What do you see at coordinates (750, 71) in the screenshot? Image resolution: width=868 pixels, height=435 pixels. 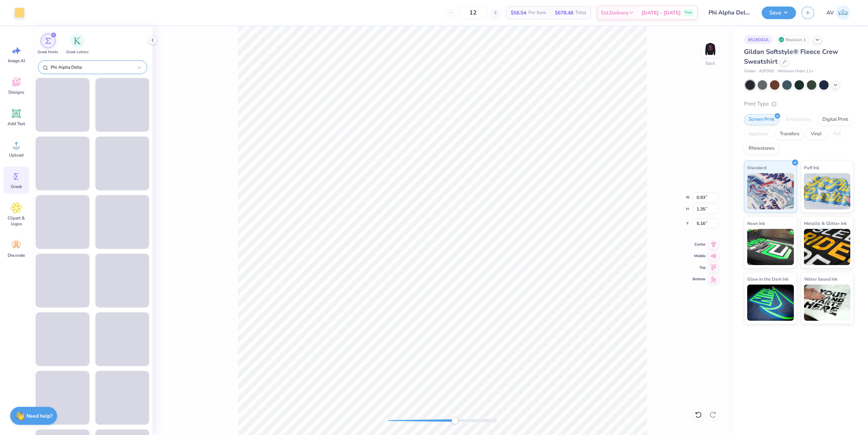 I see `span: Gildan` at bounding box center [750, 71].